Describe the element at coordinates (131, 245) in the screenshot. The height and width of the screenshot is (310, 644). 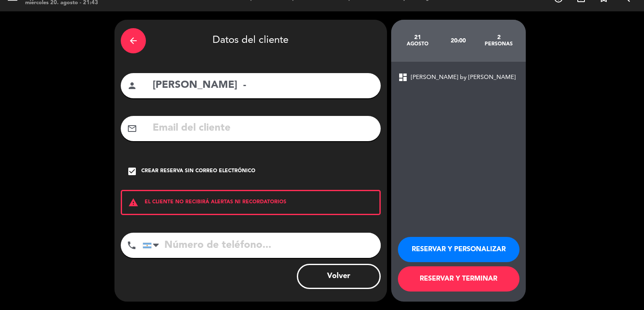
I see `i: phone` at that location.